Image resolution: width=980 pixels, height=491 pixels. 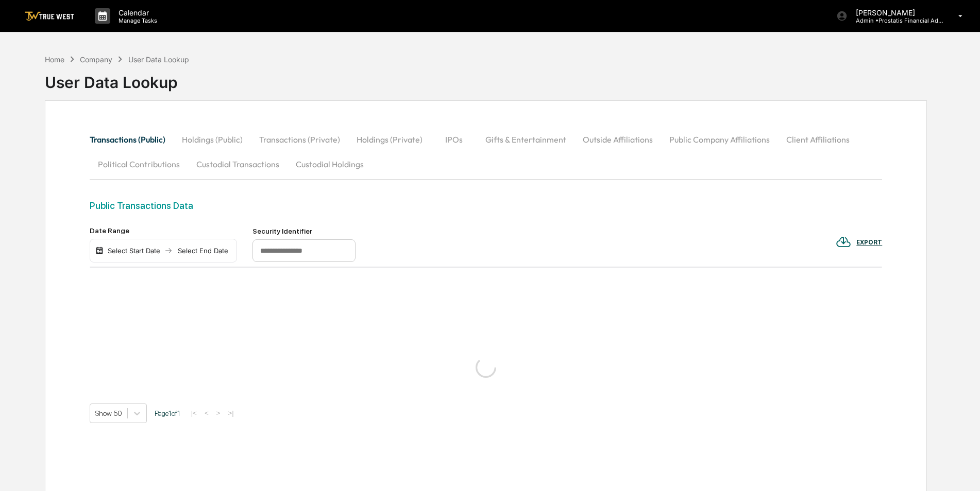 What do you see at coordinates (389, 140) in the screenshot?
I see `button: Holdings (Private)` at bounding box center [389, 140].